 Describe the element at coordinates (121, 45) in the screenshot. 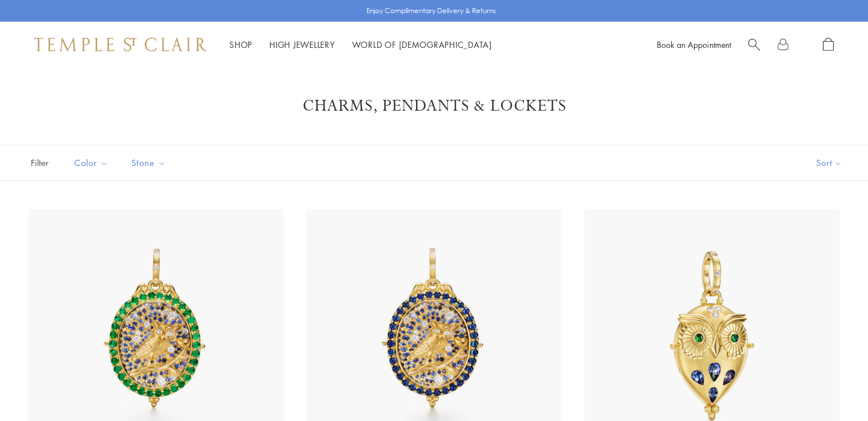

I see `img: Temple St. Clair` at that location.